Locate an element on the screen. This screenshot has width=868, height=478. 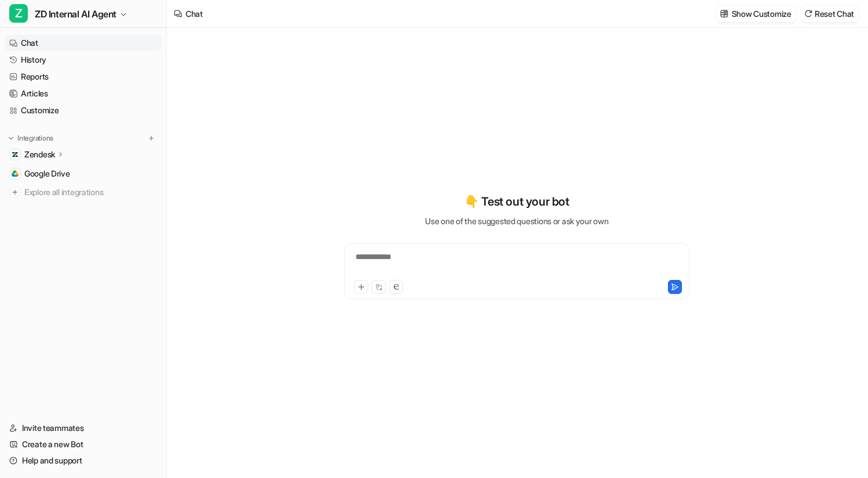
a: Explore all integrations is located at coordinates (83, 192).